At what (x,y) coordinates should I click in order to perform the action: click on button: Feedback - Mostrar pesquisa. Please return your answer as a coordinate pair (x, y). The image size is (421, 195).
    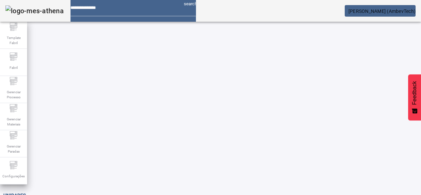
    Looking at the image, I should click on (414, 97).